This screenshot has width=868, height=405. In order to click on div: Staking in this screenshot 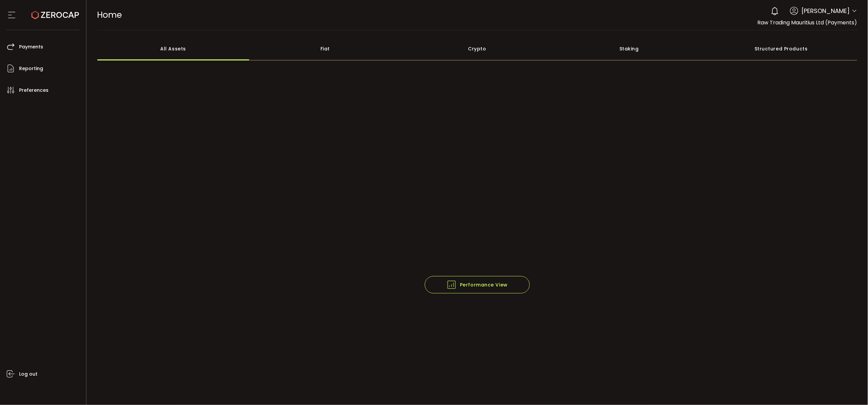, I will do `click(629, 49)`.